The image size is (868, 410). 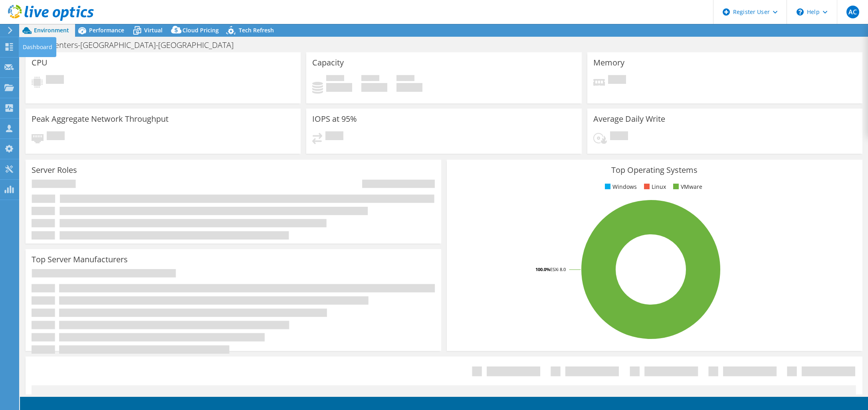 What do you see at coordinates (106, 30) in the screenshot?
I see `span: Performance` at bounding box center [106, 30].